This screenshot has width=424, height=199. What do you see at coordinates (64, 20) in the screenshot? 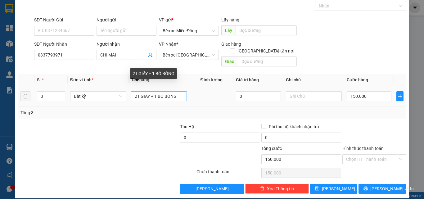
I see `div: SĐT Người Gửi` at bounding box center [64, 20].